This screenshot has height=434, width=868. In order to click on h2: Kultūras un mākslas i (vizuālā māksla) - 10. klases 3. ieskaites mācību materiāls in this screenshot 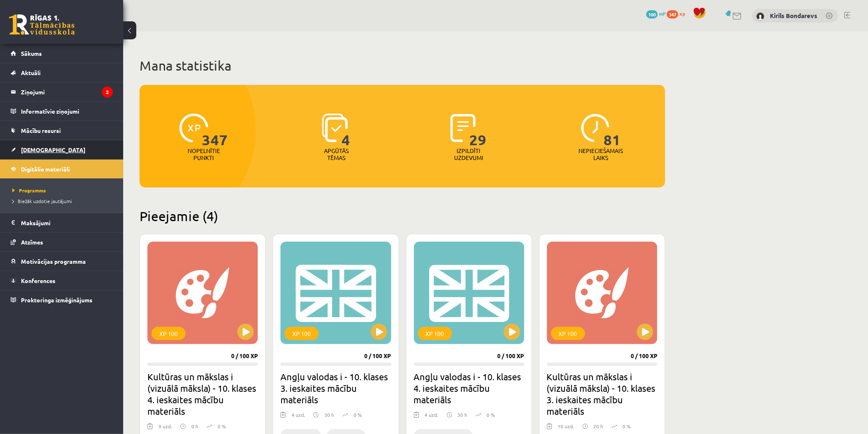, I will do `click(602, 394)`.